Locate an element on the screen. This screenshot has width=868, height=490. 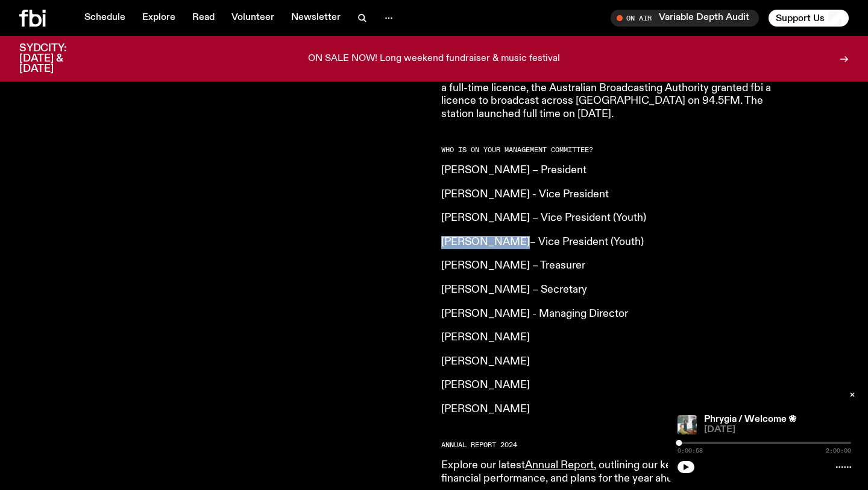
span: 0:00:58 is located at coordinates (690, 451).